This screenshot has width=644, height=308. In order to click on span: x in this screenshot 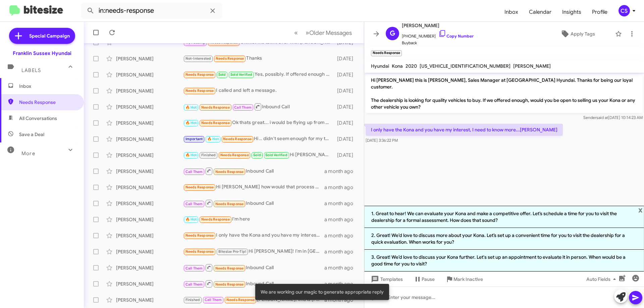, I will do `click(641, 210)`.